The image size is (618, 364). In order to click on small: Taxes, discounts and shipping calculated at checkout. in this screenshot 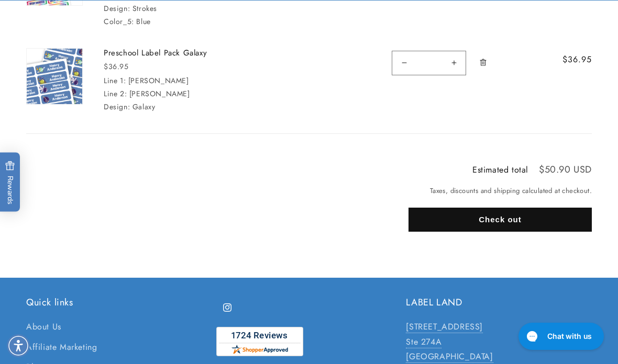, I will do `click(500, 191)`.